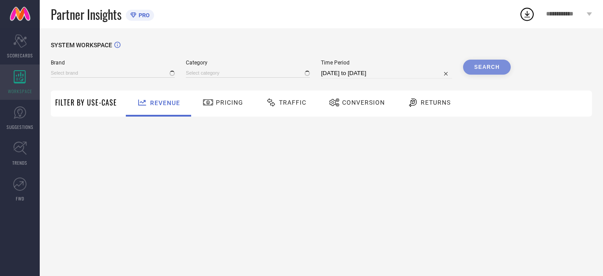 The image size is (603, 276). What do you see at coordinates (86, 14) in the screenshot?
I see `span: Partner Insights` at bounding box center [86, 14].